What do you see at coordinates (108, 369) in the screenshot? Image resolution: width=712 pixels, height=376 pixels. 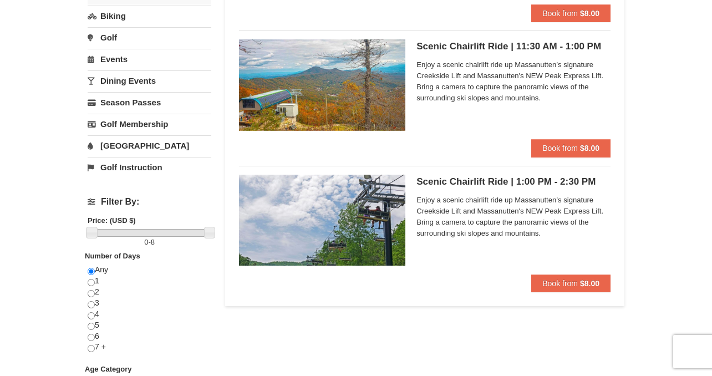 I see `strong: Age Category` at bounding box center [108, 369].